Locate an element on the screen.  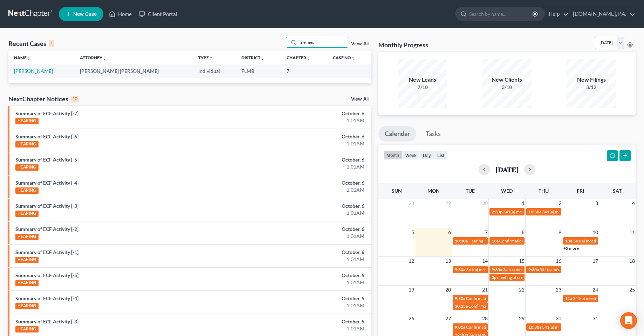
span: 3p is located at coordinates (494, 277).